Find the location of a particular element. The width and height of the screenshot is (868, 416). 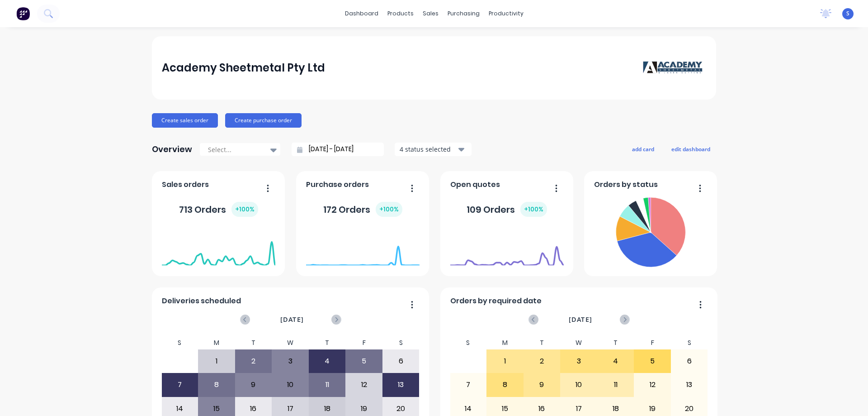

div: purchasing is located at coordinates (463, 14).